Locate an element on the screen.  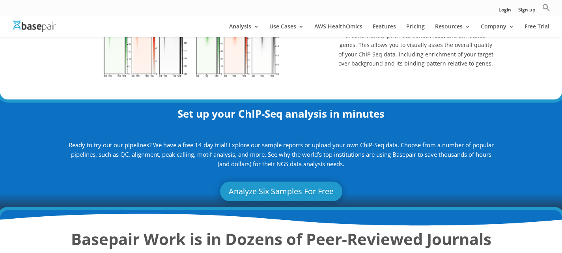
a: Features is located at coordinates (384, 30).